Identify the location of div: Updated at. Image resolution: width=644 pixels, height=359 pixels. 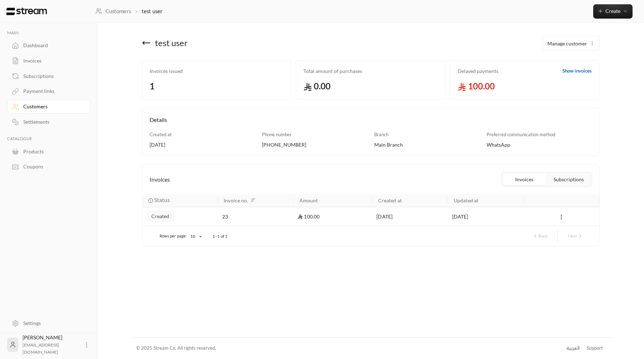
(466, 200).